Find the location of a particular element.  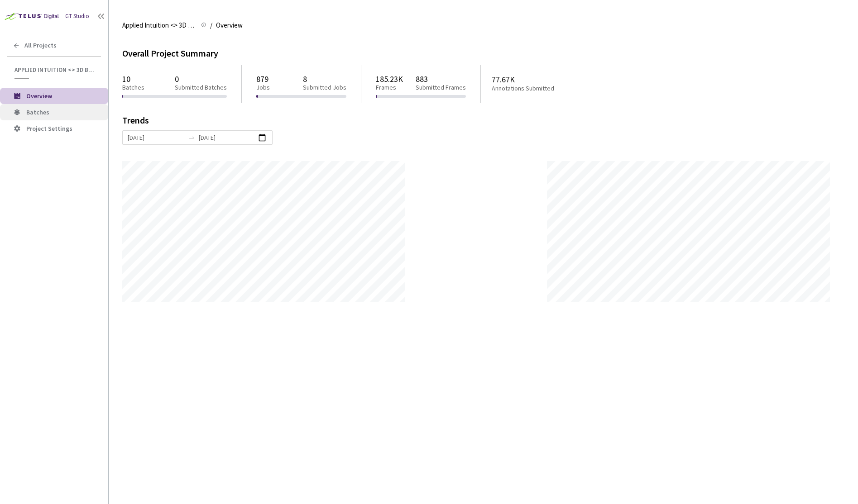

span: Batches is located at coordinates (38, 112).